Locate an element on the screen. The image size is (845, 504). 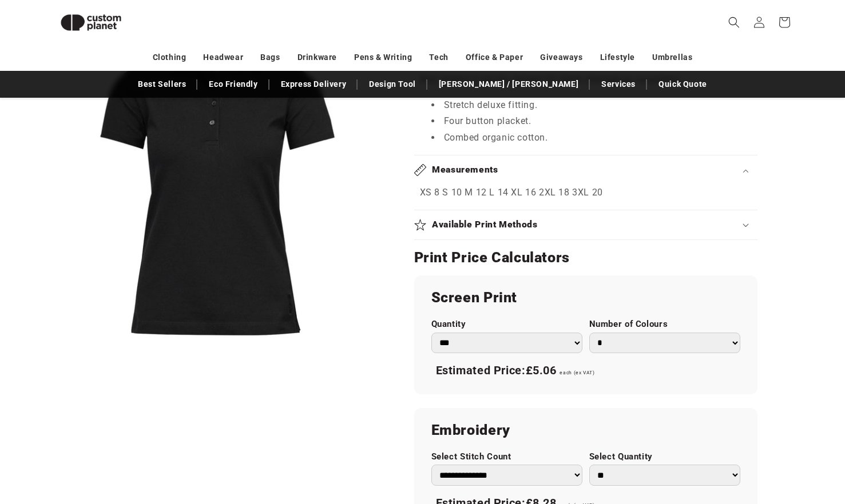
li: Stretch deluxe fitting. is located at coordinates (592, 105).